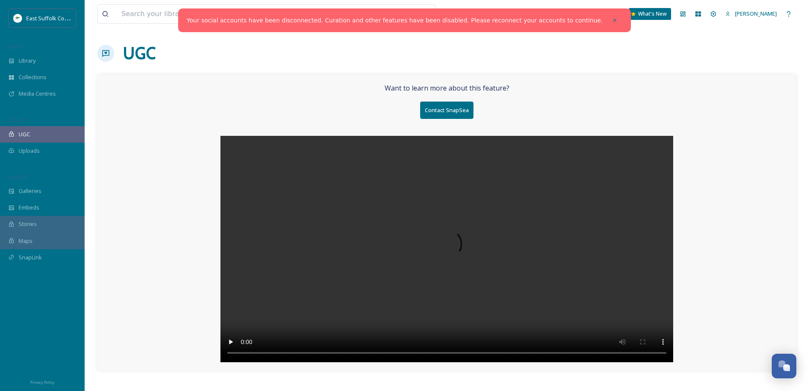  I want to click on span: Stories, so click(27, 224).